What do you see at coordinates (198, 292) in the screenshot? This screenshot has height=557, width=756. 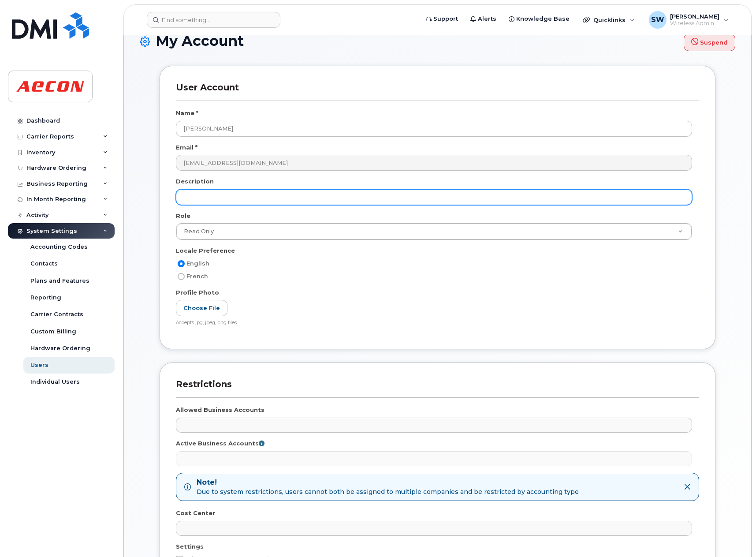 I see `label: Profile Photo` at bounding box center [198, 292].